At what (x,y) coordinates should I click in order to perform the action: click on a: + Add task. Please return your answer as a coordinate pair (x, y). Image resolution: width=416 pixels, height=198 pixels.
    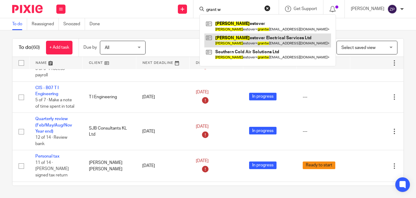
    Looking at the image, I should click on (59, 48).